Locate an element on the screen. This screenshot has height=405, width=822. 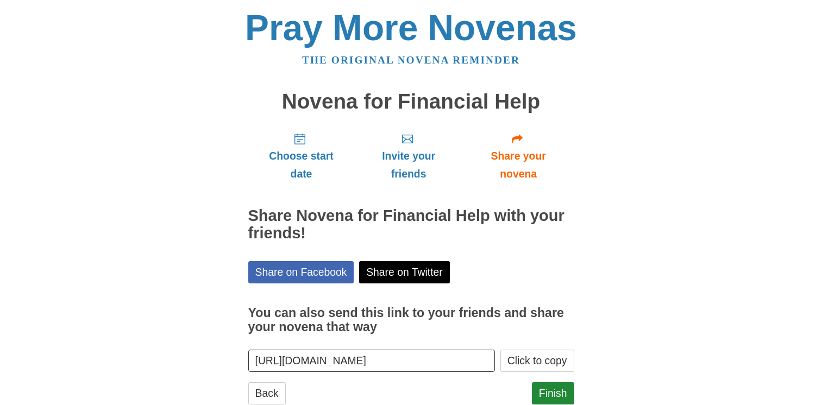
h2: Share Novena for Financial Help with your friends! is located at coordinates (411, 225).